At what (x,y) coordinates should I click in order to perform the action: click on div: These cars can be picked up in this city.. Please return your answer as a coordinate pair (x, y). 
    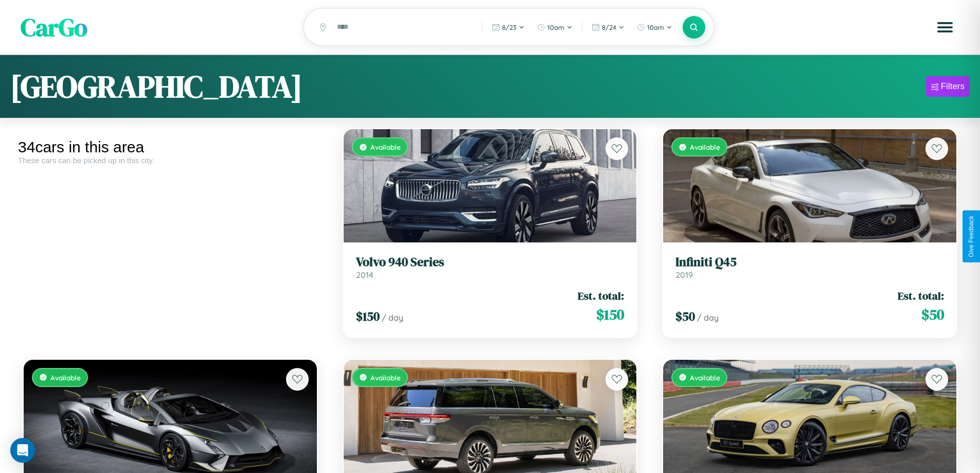
    Looking at the image, I should click on (170, 160).